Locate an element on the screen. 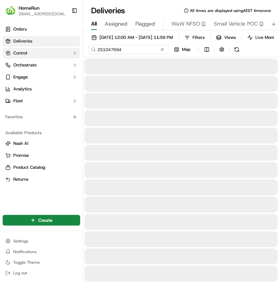  span: Orchestrate is located at coordinates (25, 65).